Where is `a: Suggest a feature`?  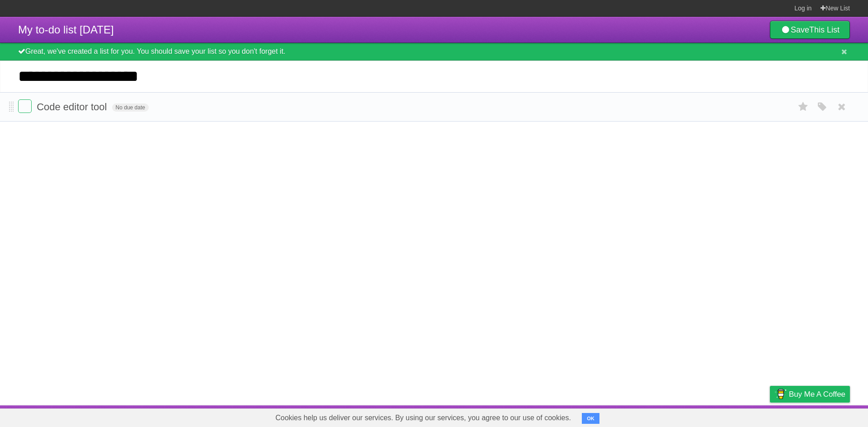 a: Suggest a feature is located at coordinates (821, 416).